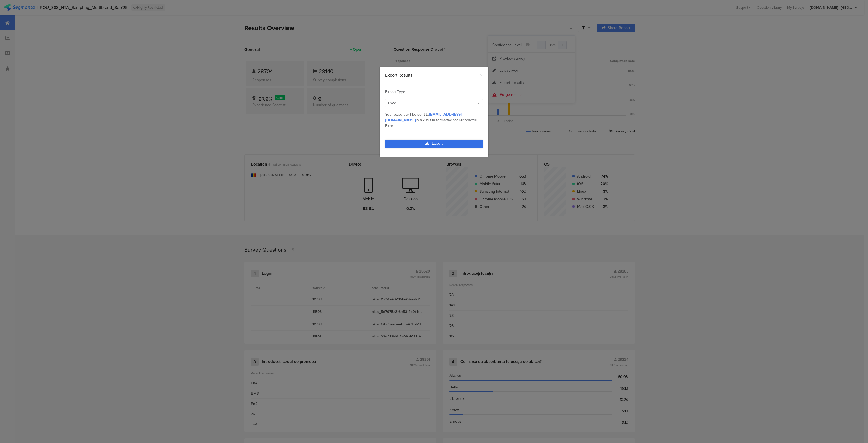 The image size is (868, 443). What do you see at coordinates (434, 144) in the screenshot?
I see `a: Export` at bounding box center [434, 144].